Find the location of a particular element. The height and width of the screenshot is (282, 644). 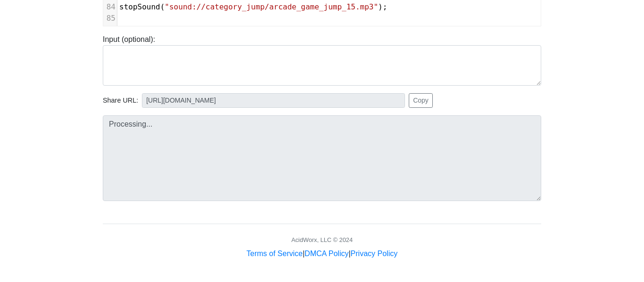

input: No share available yet is located at coordinates (273, 100).